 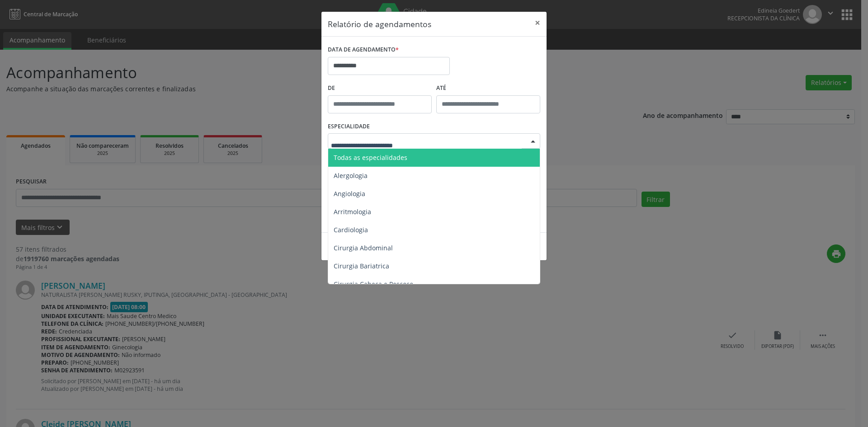 What do you see at coordinates (363, 248) in the screenshot?
I see `span: Cirurgia Abdominal` at bounding box center [363, 248].